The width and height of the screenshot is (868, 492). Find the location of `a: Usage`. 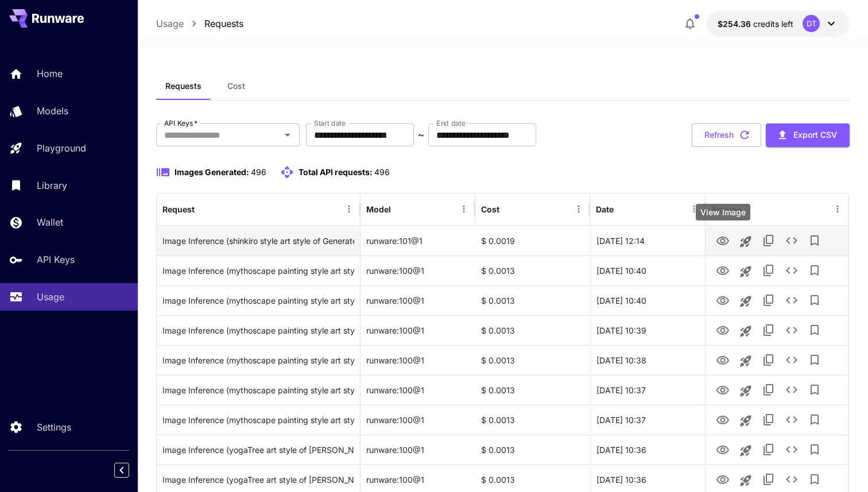

a: Usage is located at coordinates (170, 23).